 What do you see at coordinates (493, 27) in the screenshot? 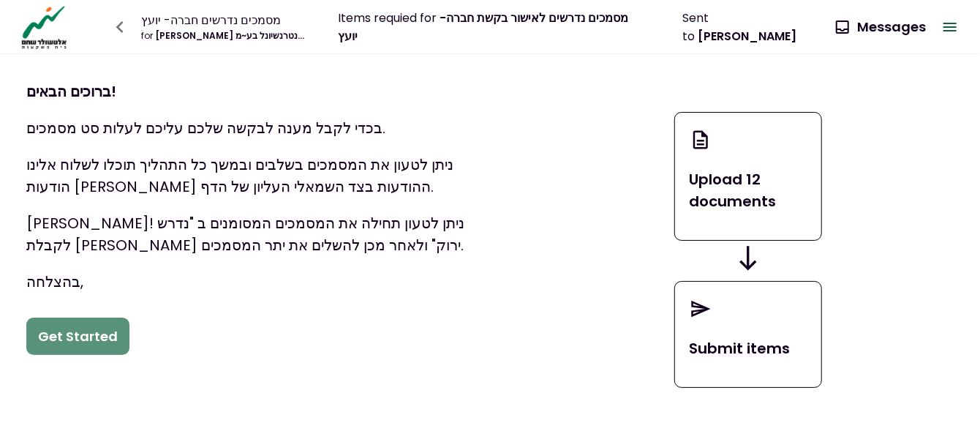
I see `div: Items requied for` at bounding box center [493, 27].